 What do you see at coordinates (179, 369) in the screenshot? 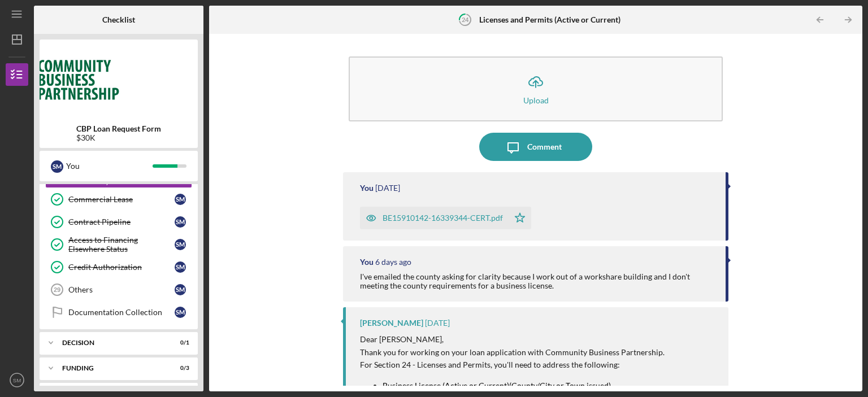
I see `div: 0 / 3` at bounding box center [179, 369].